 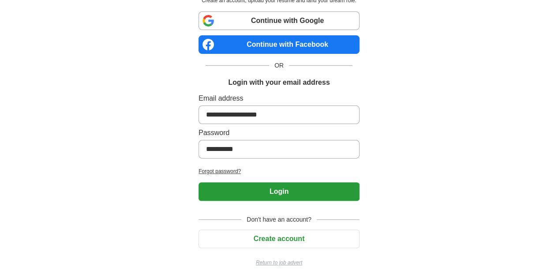 I want to click on button: Create account, so click(x=279, y=239).